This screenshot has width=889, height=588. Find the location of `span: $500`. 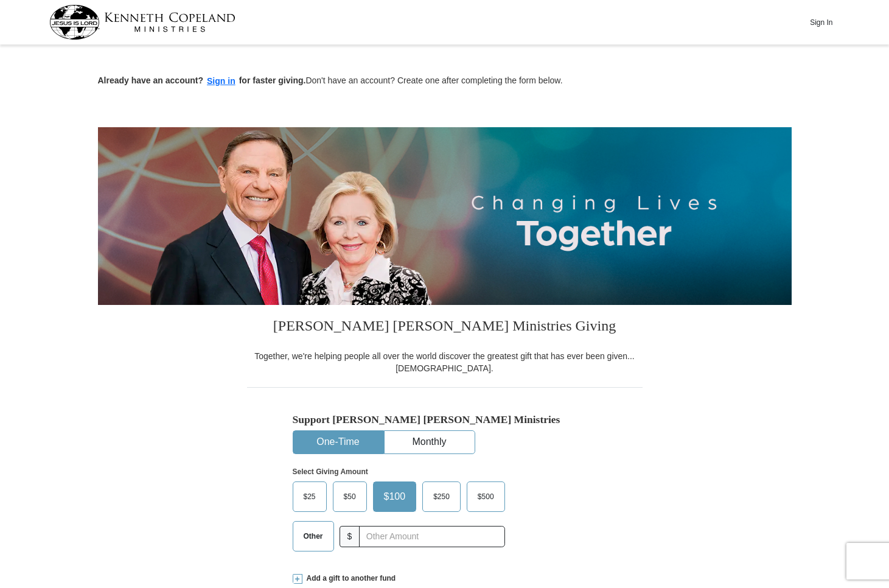

span: $500 is located at coordinates (486, 497).